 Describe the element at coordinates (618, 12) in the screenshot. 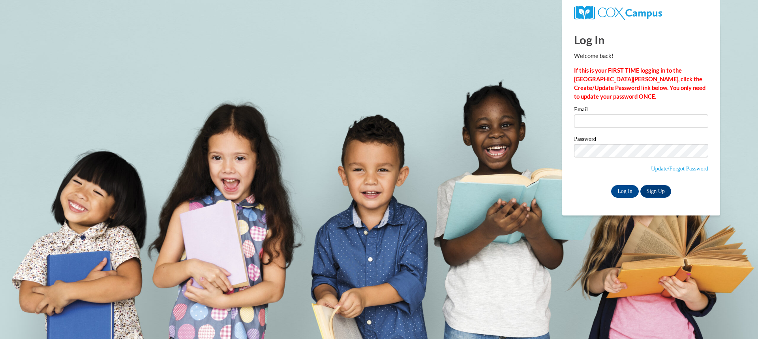

I see `a: COX Campus` at that location.